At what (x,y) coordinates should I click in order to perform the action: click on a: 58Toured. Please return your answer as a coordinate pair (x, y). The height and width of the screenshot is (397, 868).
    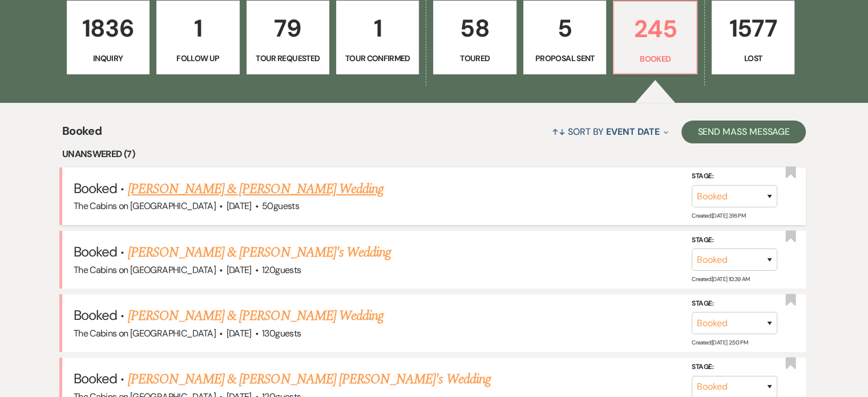
    Looking at the image, I should click on (474, 38).